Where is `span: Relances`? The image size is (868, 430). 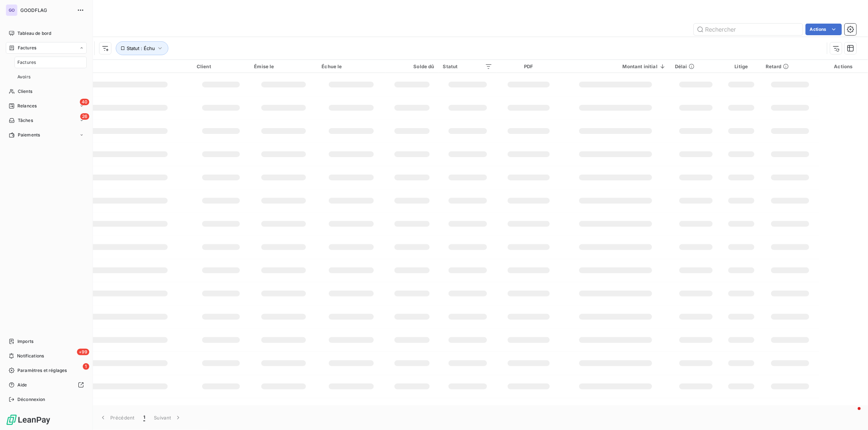
span: Relances is located at coordinates (27, 106).